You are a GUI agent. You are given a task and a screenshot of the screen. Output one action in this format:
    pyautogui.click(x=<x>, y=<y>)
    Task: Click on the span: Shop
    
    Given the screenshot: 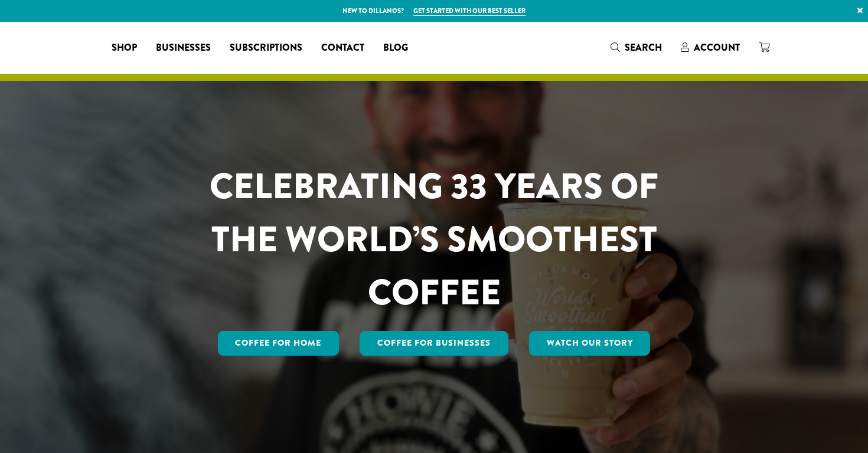 What is the action you would take?
    pyautogui.click(x=124, y=48)
    